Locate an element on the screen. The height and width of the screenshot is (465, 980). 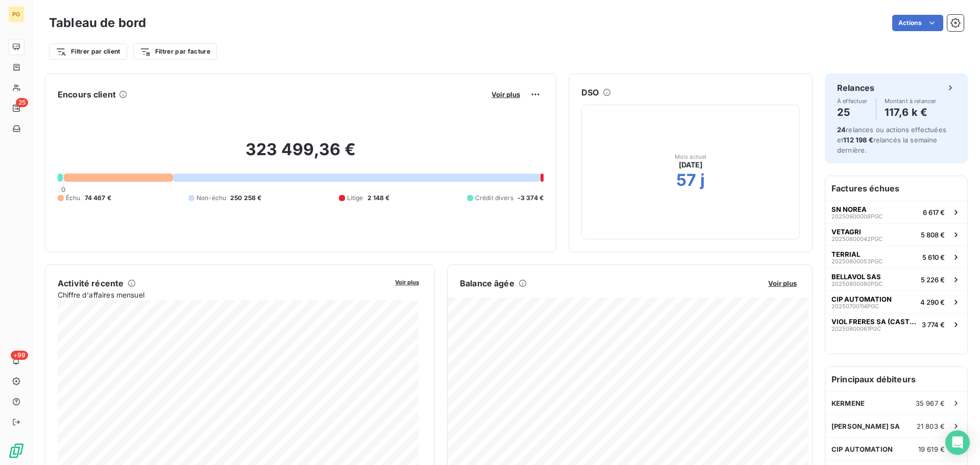
h4: 117,6 k € is located at coordinates (910, 112).